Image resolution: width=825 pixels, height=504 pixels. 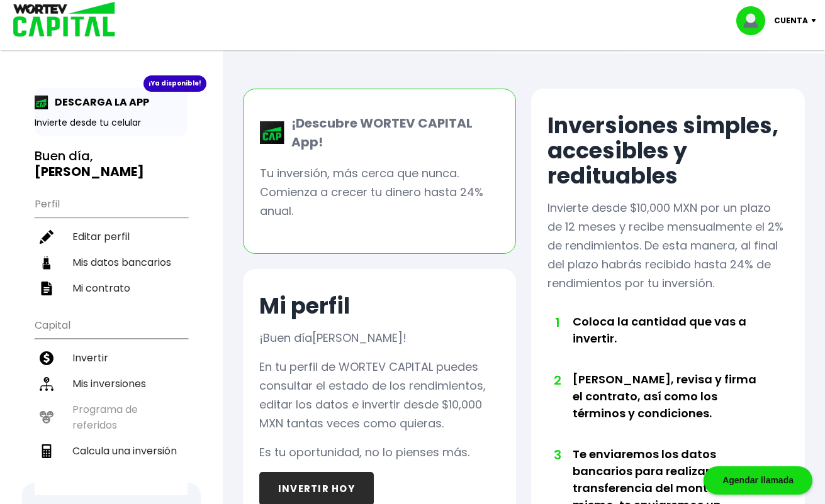 What do you see at coordinates (111, 123) in the screenshot?
I see `p: Invierte desde tu celular` at bounding box center [111, 123].